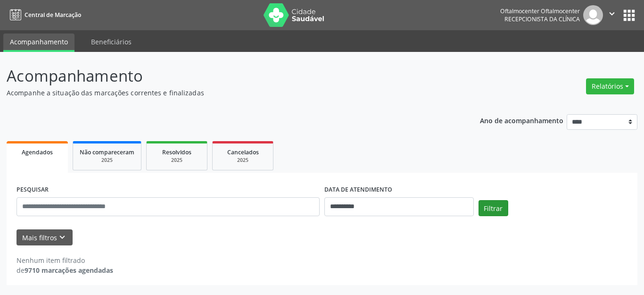 The width and height of the screenshot is (644, 295). Describe the element at coordinates (177, 152) in the screenshot. I see `span: Resolvidos` at that location.